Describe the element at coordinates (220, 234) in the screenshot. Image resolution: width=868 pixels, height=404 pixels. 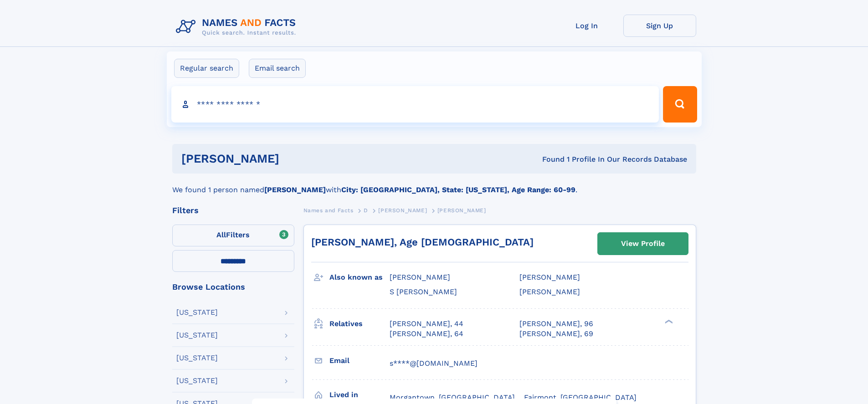
I see `span: All` at that location.